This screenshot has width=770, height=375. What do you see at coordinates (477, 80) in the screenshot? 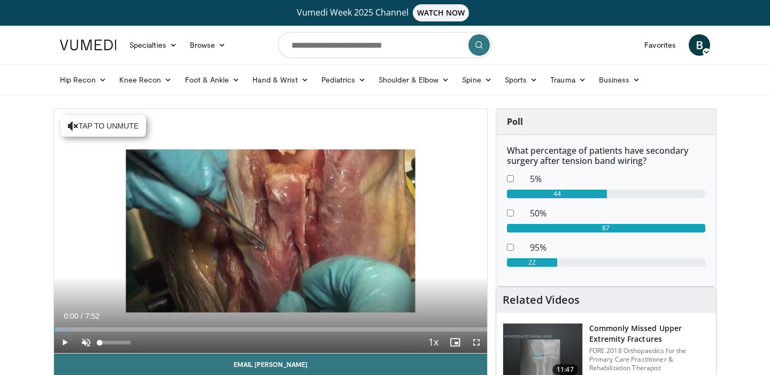
I see `a: Spine` at bounding box center [477, 80].